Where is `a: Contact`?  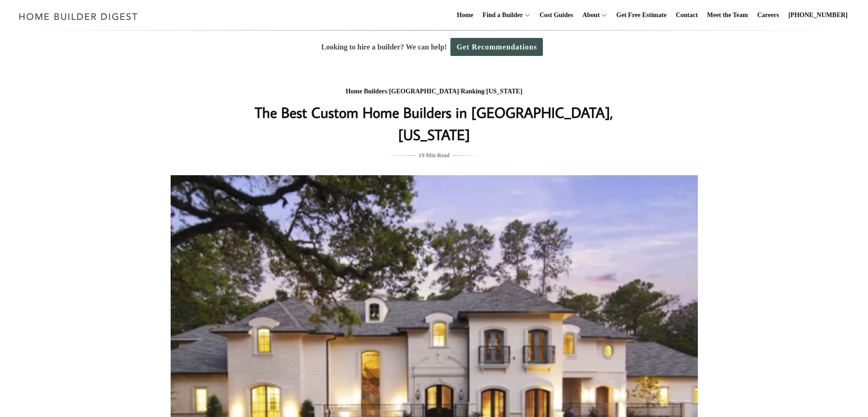 a: Contact is located at coordinates (686, 15).